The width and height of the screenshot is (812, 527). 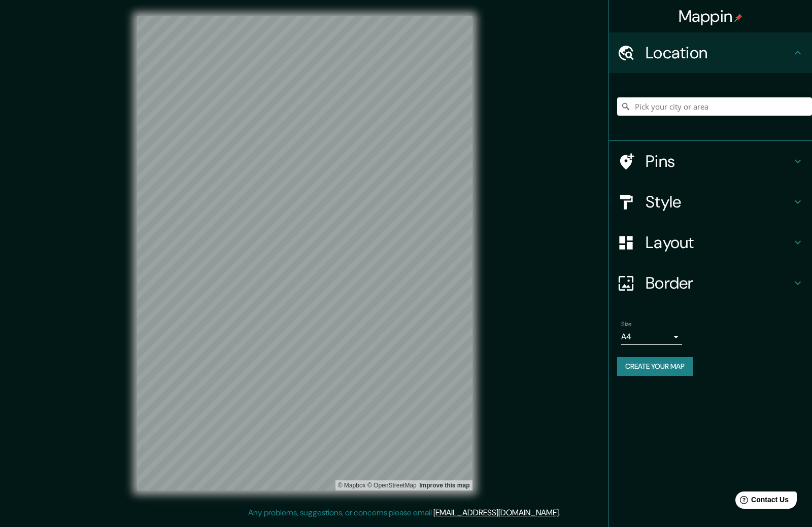 What do you see at coordinates (715, 107) in the screenshot?
I see `input: Pick your city or area` at bounding box center [715, 107].